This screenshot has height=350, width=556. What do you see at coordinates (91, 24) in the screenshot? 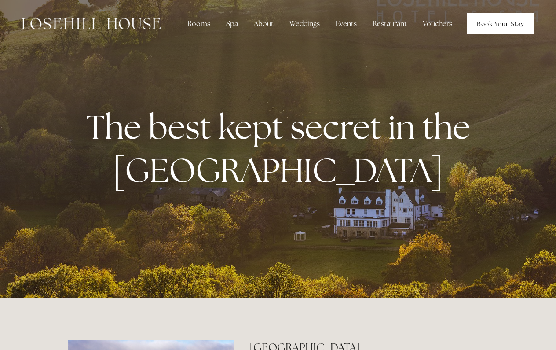
I see `img: Losehill House` at bounding box center [91, 24].